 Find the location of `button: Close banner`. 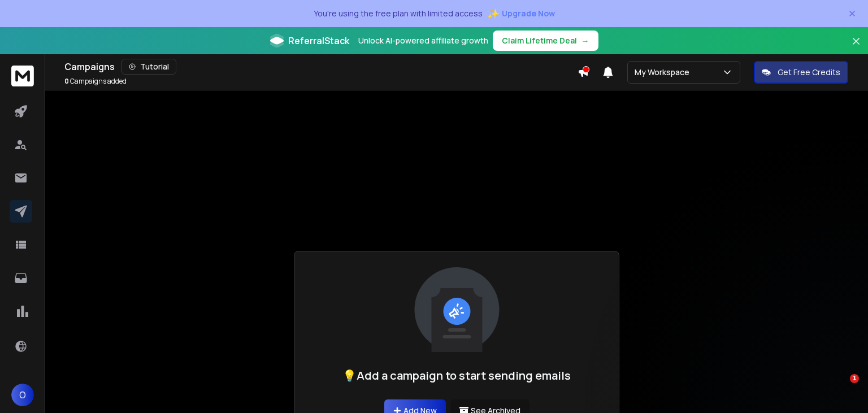

button: Close banner is located at coordinates (856, 47).